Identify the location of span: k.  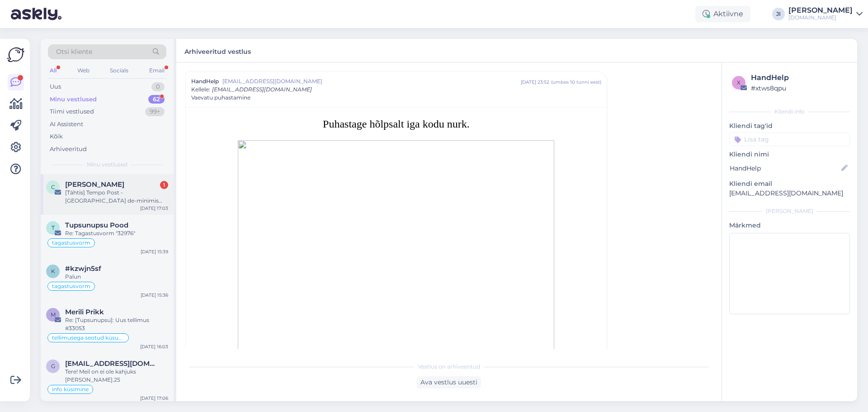
(53, 271).